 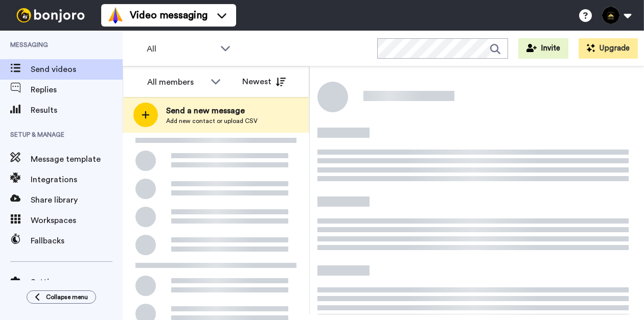 I want to click on span: Integrations, so click(x=76, y=180).